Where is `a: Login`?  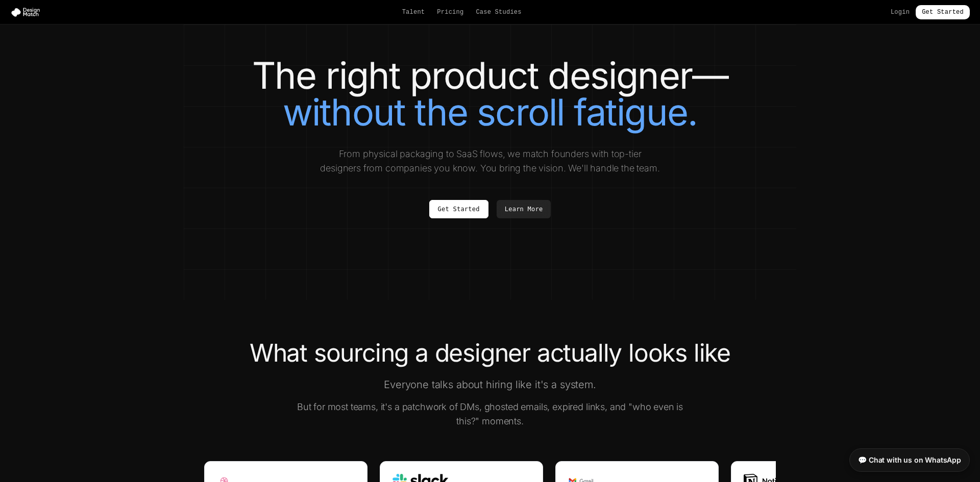 a: Login is located at coordinates (899, 13).